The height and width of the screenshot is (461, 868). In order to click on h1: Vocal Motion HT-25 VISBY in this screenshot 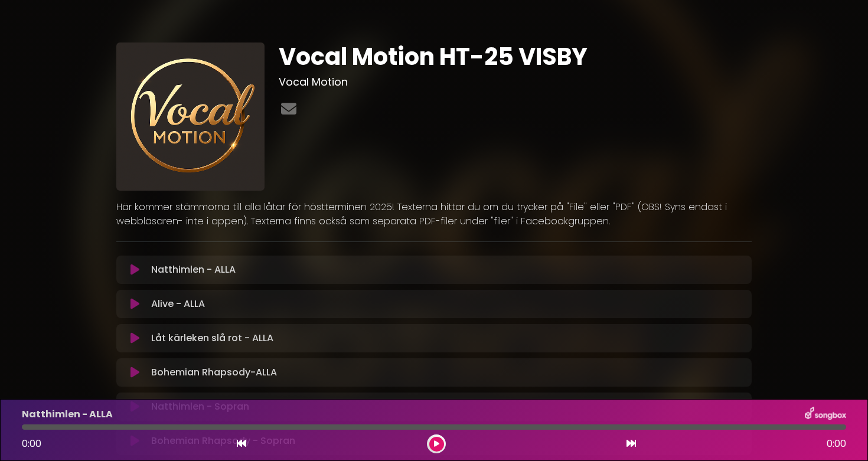, I will do `click(515, 57)`.